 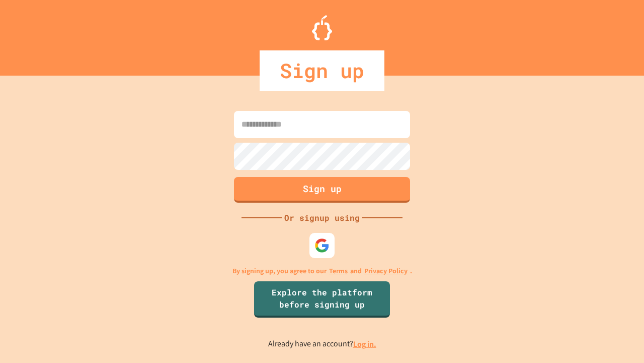 I want to click on p: By signing up, you agree to our and ., so click(x=322, y=271).